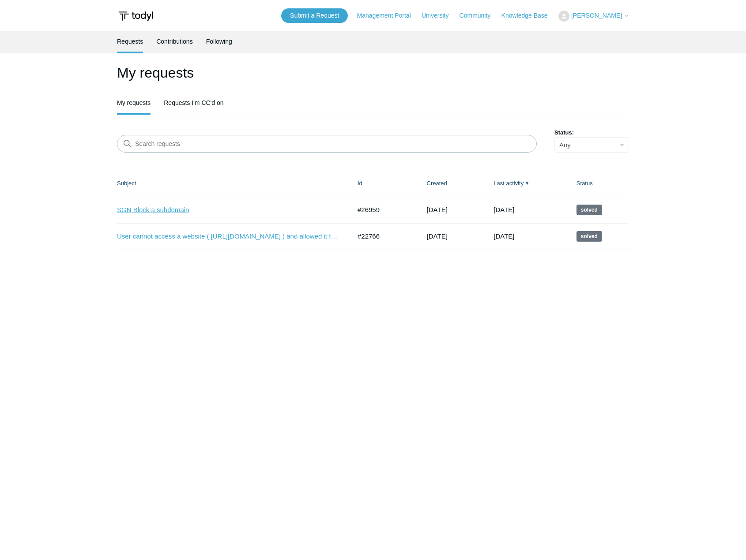  I want to click on a: My requests, so click(134, 103).